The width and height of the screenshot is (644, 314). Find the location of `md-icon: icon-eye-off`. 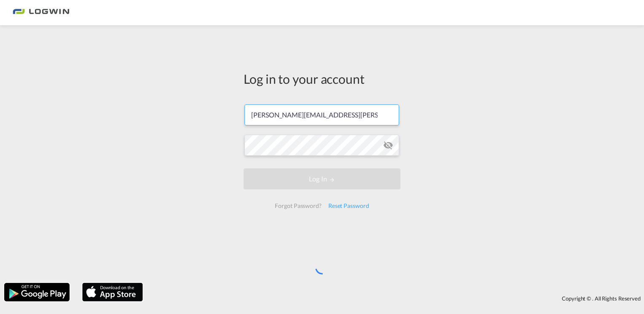

md-icon: icon-eye-off is located at coordinates (388, 145).